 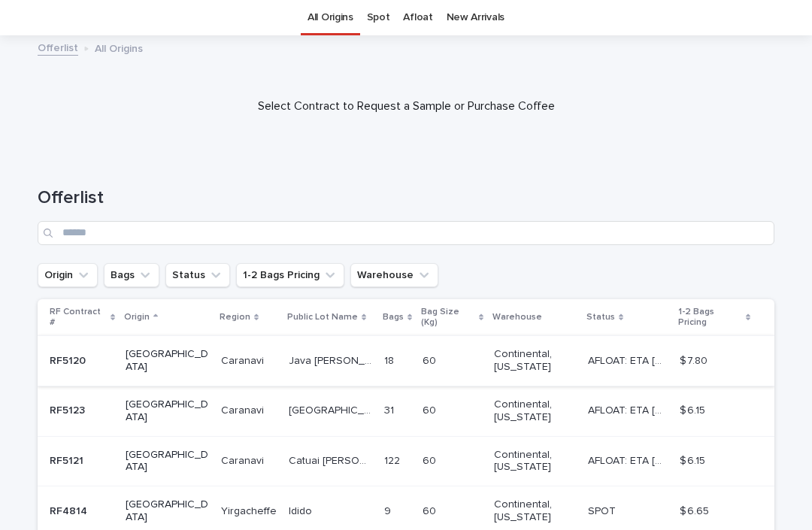 I want to click on p: Yirgacheffe, so click(x=251, y=509).